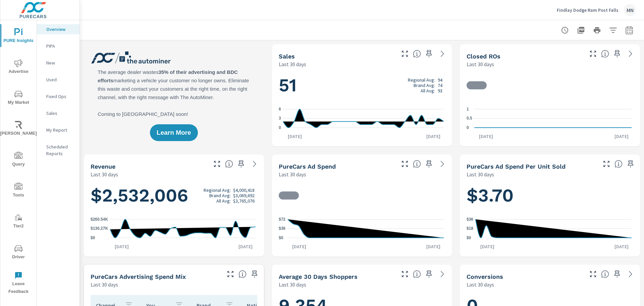 Image resolution: width=644 pixels, height=306 pixels. Describe the element at coordinates (307, 166) in the screenshot. I see `h5: PureCars Ad Spend` at that location.